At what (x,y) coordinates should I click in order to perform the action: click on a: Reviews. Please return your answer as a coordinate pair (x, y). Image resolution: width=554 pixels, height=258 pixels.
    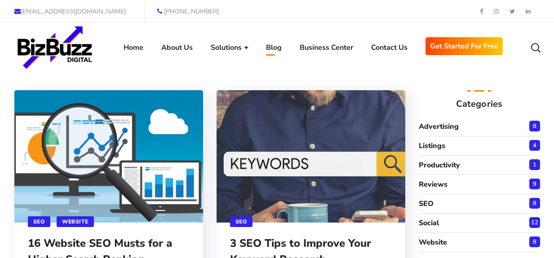
    Looking at the image, I should click on (480, 185).